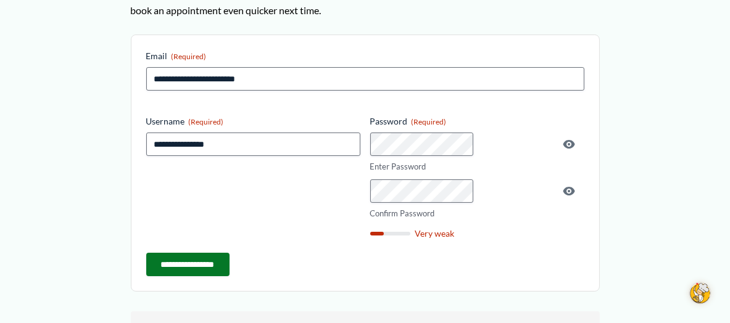 This screenshot has width=730, height=323. Describe the element at coordinates (477, 213) in the screenshot. I see `label: Confirm Password` at that location.